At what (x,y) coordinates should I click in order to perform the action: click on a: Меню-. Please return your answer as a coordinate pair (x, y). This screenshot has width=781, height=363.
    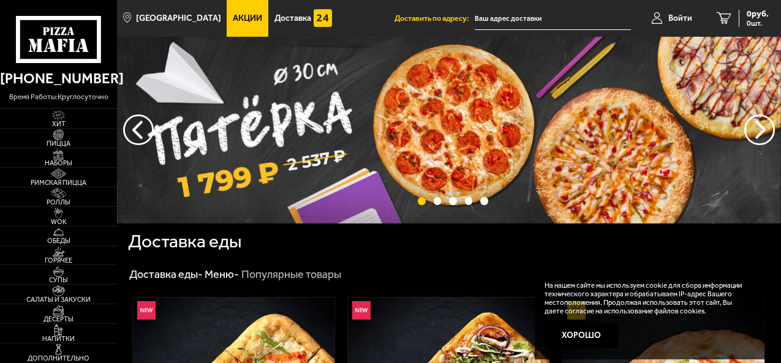
    Looking at the image, I should click on (222, 275).